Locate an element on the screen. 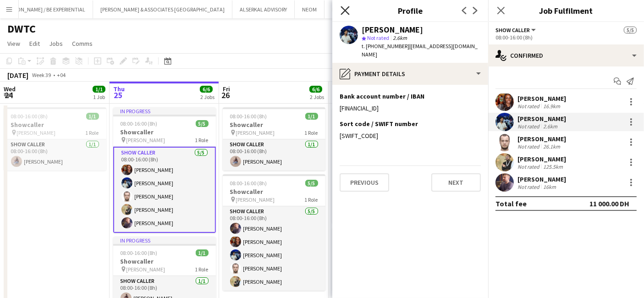 This screenshot has width=644, height=298. button: NEOM is located at coordinates (310, 9).